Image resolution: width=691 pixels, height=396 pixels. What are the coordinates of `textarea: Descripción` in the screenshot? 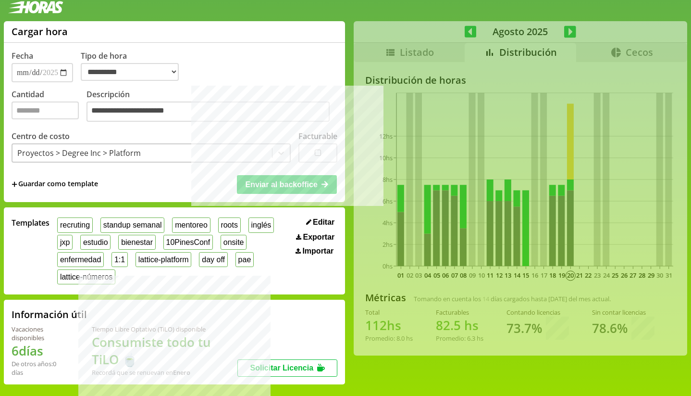 It's located at (208, 111).